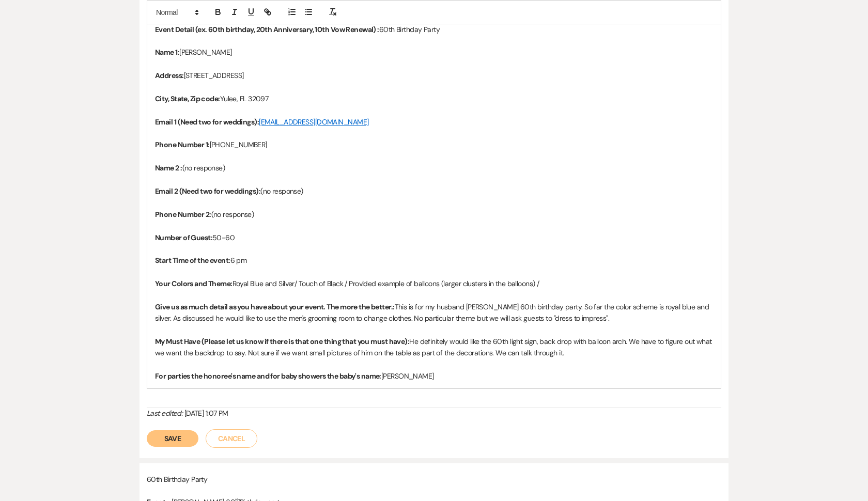 The image size is (868, 501). What do you see at coordinates (434, 99) in the screenshot?
I see `p: Yulee, FL 32097` at bounding box center [434, 99].